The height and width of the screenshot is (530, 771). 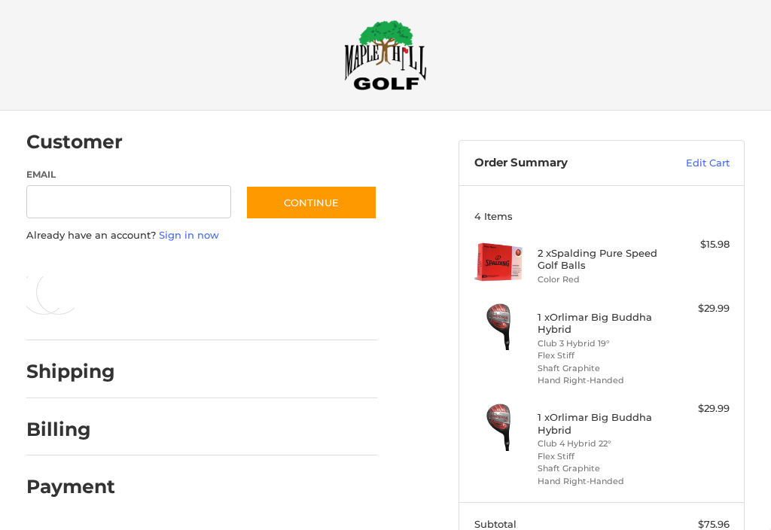 I want to click on h2: Shipping, so click(x=71, y=371).